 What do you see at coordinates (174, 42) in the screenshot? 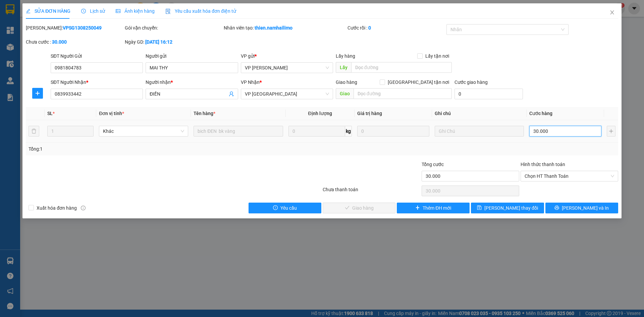
I see `div: Ngày GD:` at bounding box center [174, 42].